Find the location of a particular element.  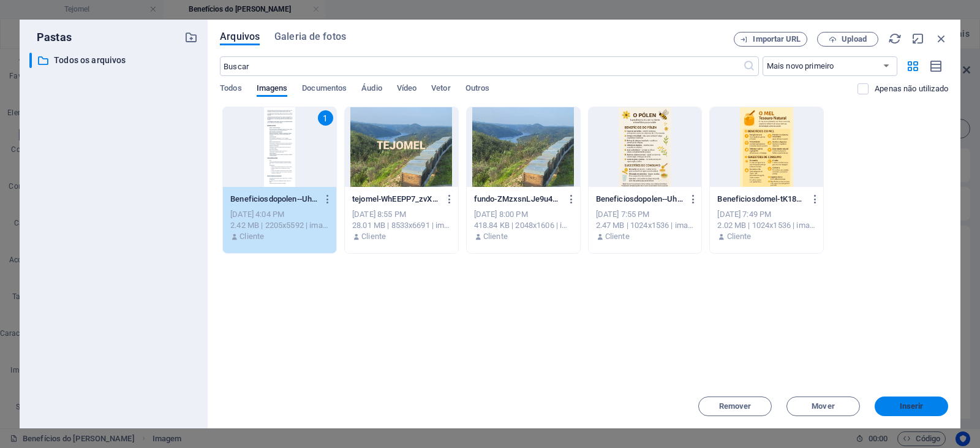

p: Beneficiosdopolen--UhXy6nwG-8QUnIrOkb9xw.png is located at coordinates (639, 199).